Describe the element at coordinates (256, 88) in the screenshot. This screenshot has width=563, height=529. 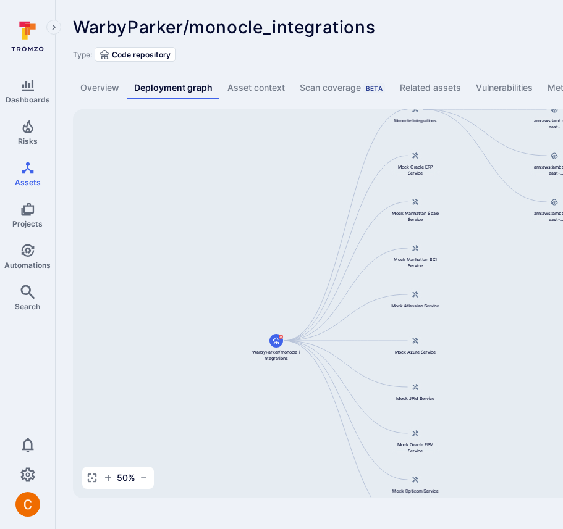
I see `a: Asset context` at that location.